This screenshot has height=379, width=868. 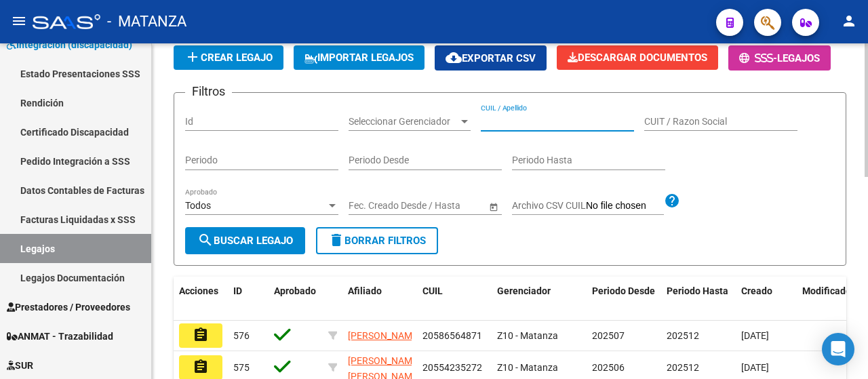 What do you see at coordinates (849, 21) in the screenshot?
I see `mat-icon: person` at bounding box center [849, 21].